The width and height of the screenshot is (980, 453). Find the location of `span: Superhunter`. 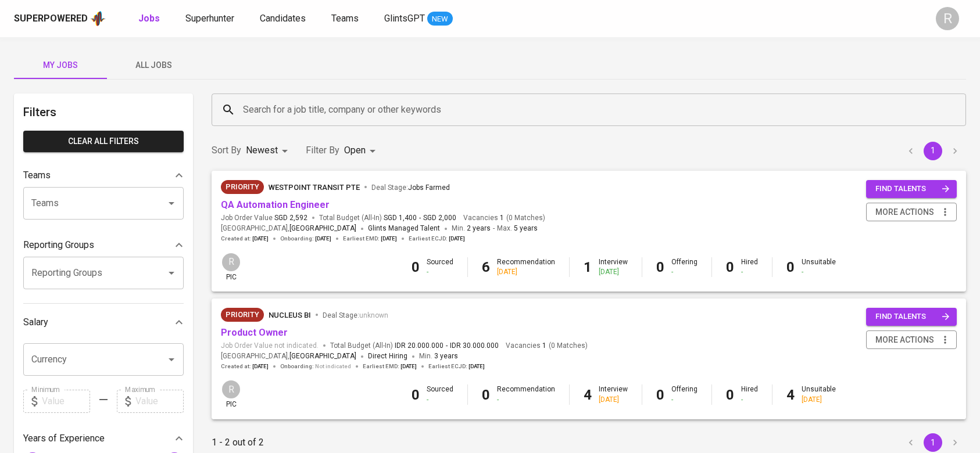

span: Superhunter is located at coordinates (210, 18).